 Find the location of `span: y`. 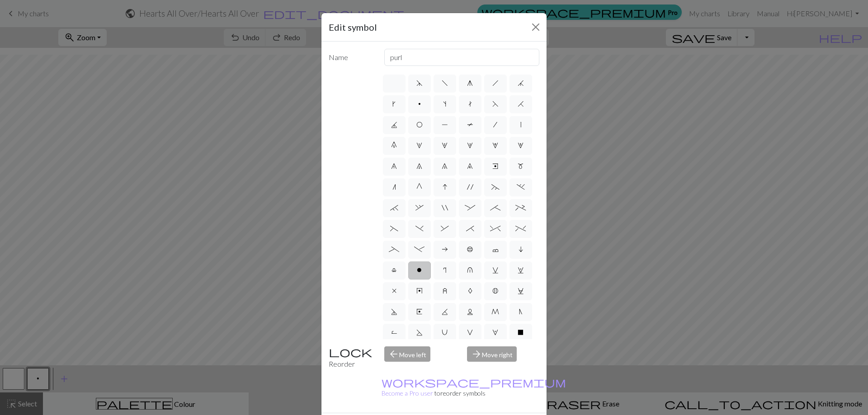

span: y is located at coordinates (420, 291).